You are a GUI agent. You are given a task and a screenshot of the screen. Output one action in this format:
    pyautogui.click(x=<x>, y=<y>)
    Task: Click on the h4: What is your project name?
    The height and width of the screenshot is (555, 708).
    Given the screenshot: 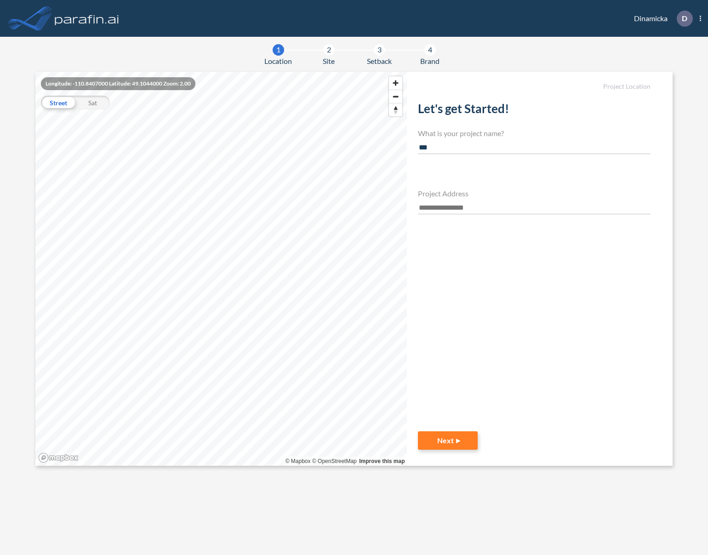 What is the action you would take?
    pyautogui.click(x=535, y=133)
    